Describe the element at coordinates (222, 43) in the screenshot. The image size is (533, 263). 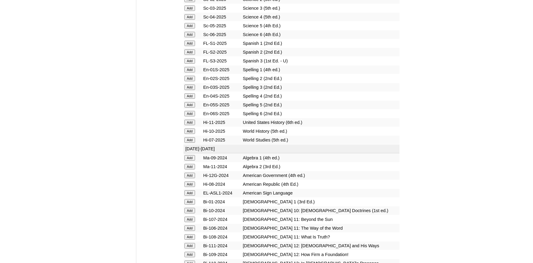
I see `td: FL-S1-2025` at that location.